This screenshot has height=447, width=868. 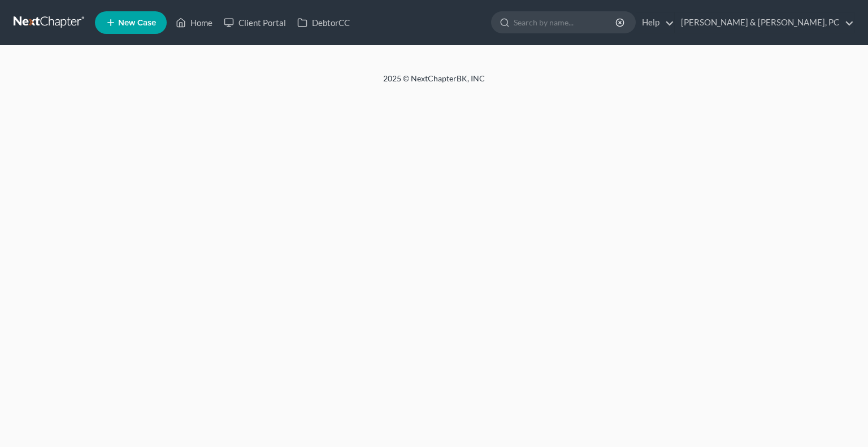 I want to click on span: New Case, so click(x=137, y=22).